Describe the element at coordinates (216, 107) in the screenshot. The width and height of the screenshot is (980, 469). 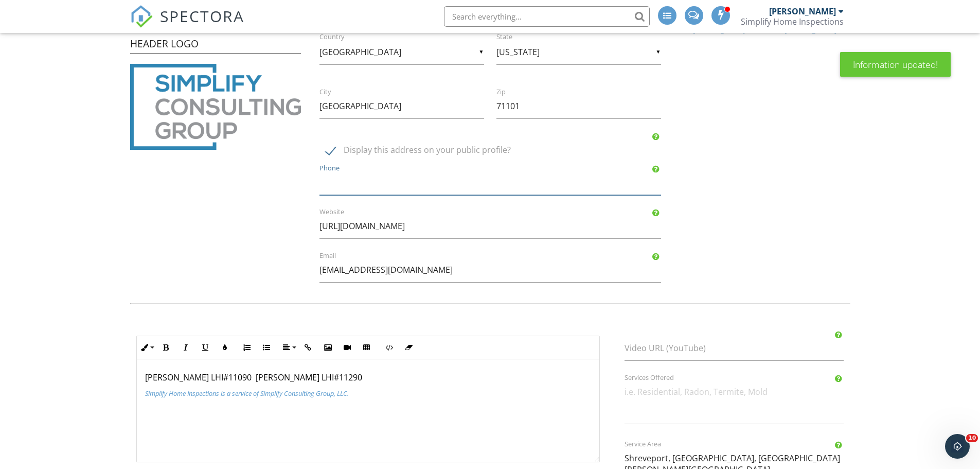
I see `img: Simplify_Logo_Transparent_2.png` at that location.